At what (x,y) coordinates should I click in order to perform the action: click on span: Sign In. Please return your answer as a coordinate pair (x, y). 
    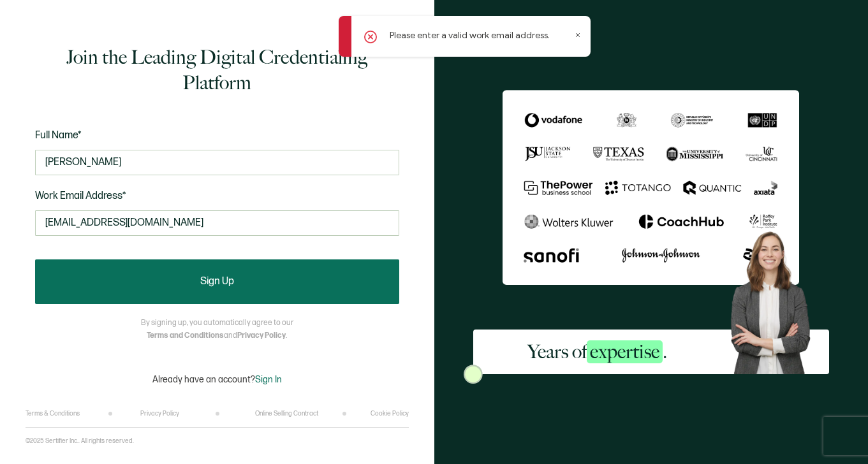
    Looking at the image, I should click on (269, 379).